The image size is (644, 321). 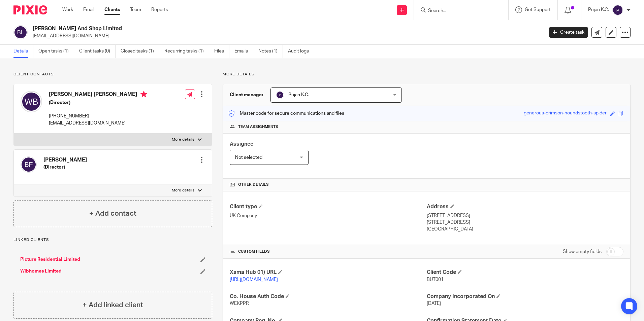 What do you see at coordinates (41, 271) in the screenshot?
I see `a: Wlbhomes Limited` at bounding box center [41, 271].